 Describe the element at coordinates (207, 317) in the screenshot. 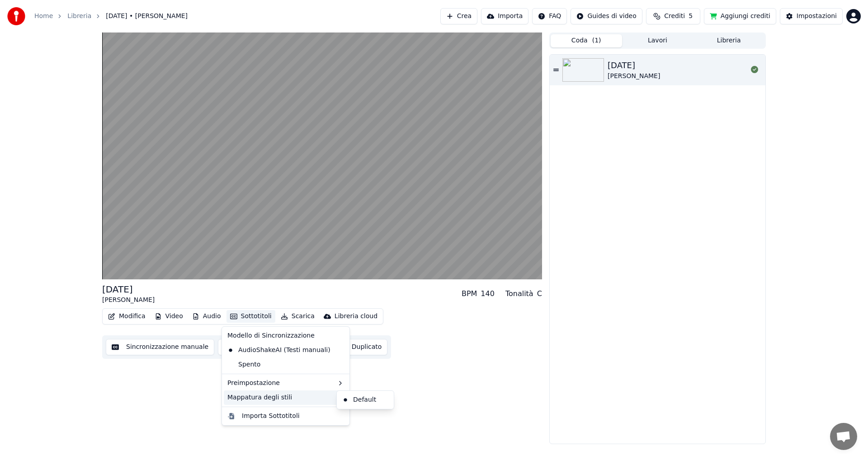

I see `button: Audio` at that location.